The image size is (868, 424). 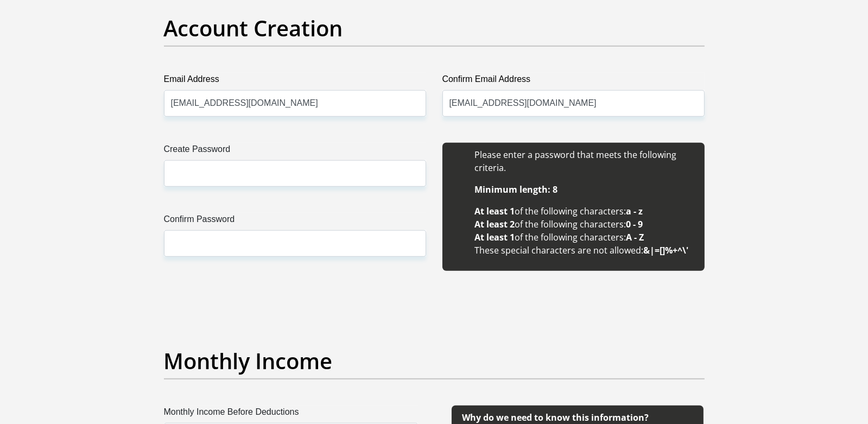 What do you see at coordinates (294, 243) in the screenshot?
I see `input: Confirm Password` at bounding box center [294, 243].